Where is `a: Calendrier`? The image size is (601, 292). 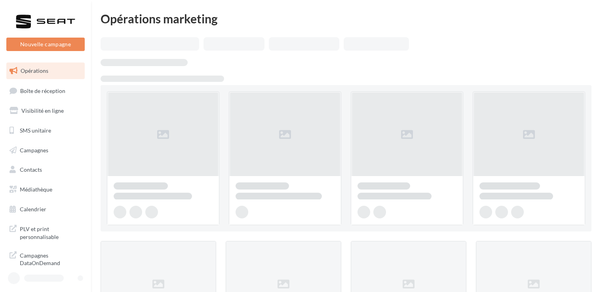
a: Calendrier is located at coordinates (46, 210).